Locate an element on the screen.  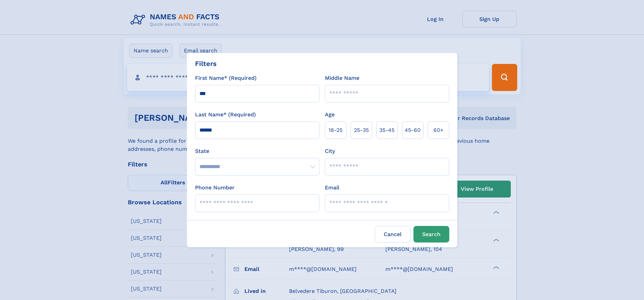
label: Email is located at coordinates (332, 188).